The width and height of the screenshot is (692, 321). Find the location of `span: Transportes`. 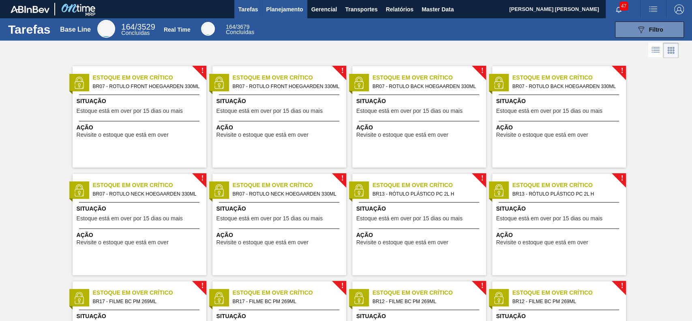

span: Transportes is located at coordinates (361, 9).